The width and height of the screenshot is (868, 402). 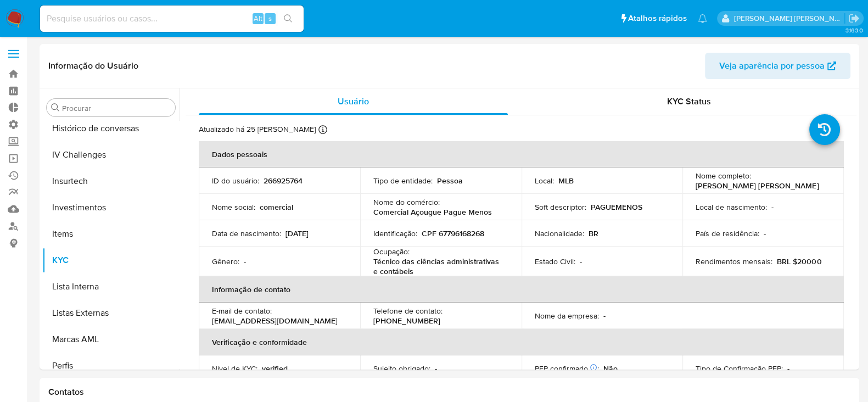 I want to click on span: Usuário, so click(x=353, y=101).